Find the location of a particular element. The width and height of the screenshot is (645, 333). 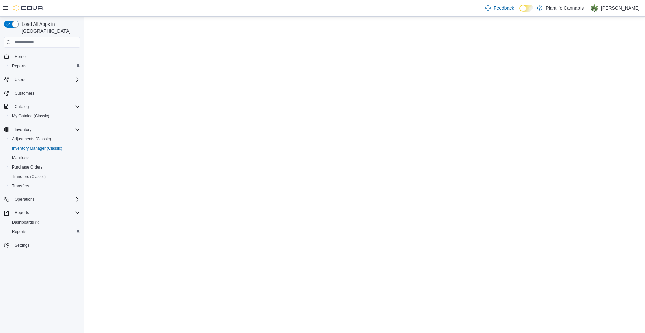

p: Plantlife Cannabis is located at coordinates (564, 8).